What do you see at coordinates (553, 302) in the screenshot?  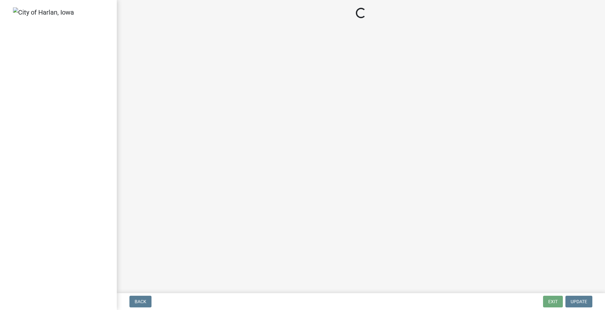 I see `button: Exit` at bounding box center [553, 302].